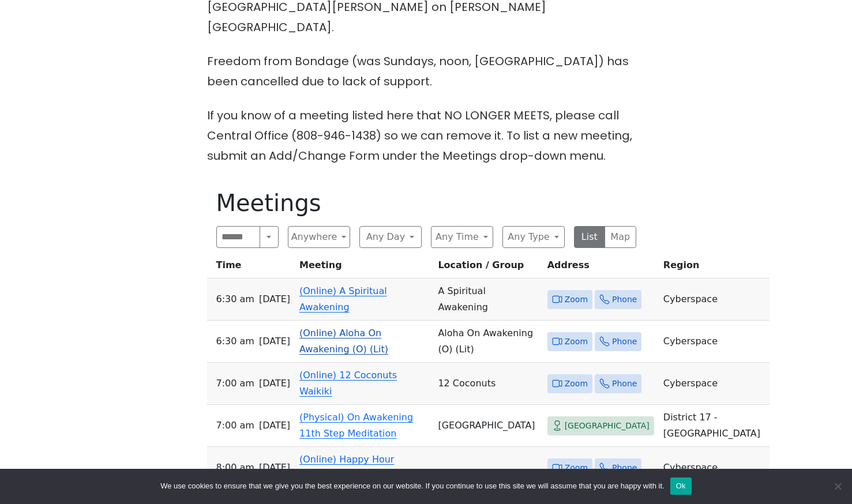 The width and height of the screenshot is (852, 504). I want to click on h1: Meetings, so click(426, 203).